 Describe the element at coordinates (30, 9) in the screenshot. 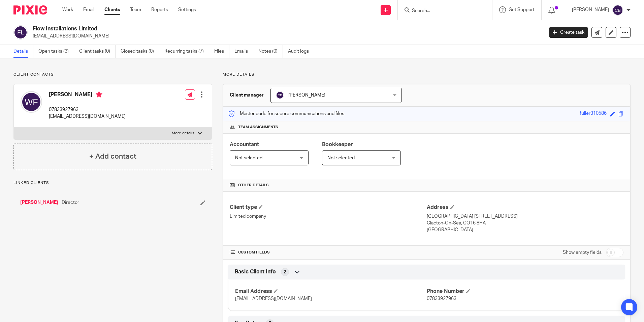

I see `img: Pixie` at that location.